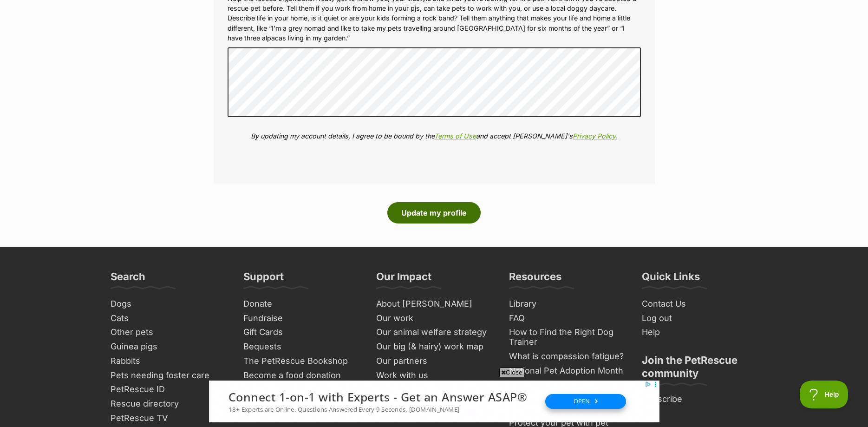 This screenshot has width=868, height=427. I want to click on a: Our work, so click(434, 318).